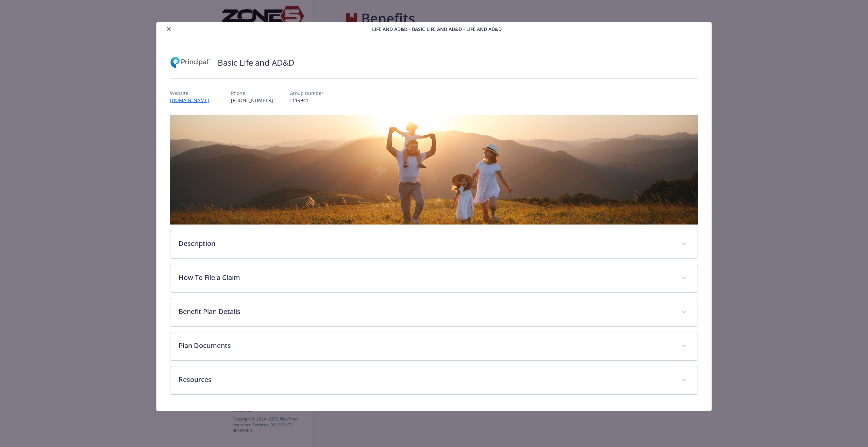 This screenshot has width=868, height=447. What do you see at coordinates (191, 63) in the screenshot?
I see `img: Principal Financial Group Inc` at bounding box center [191, 63].